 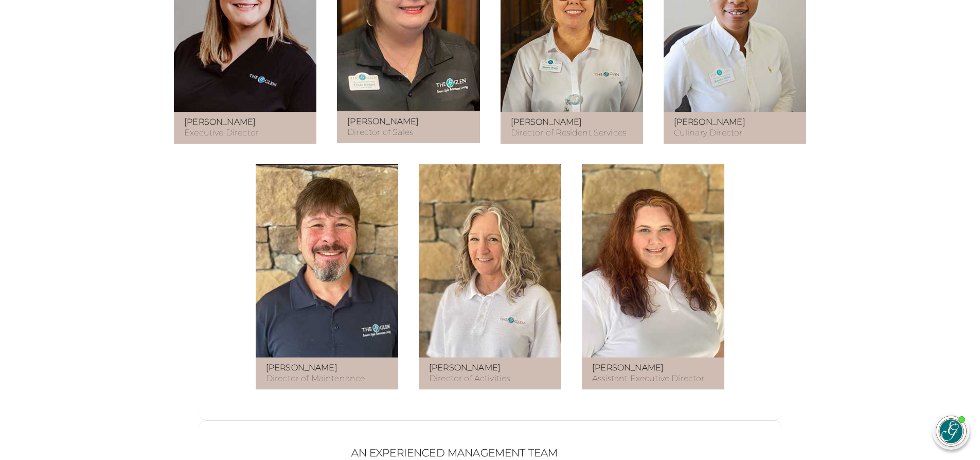 What do you see at coordinates (327, 373) in the screenshot?
I see `p: Director of Maintenance` at bounding box center [327, 373].